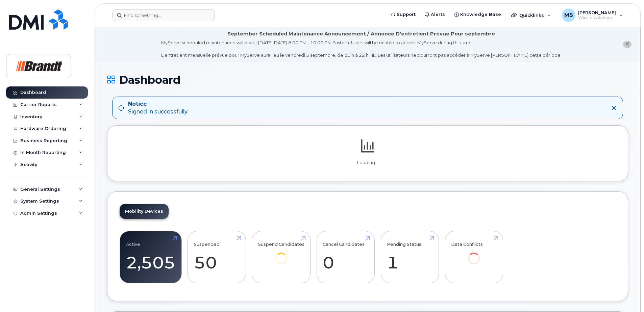 This screenshot has width=644, height=312. Describe the element at coordinates (158, 104) in the screenshot. I see `strong: Notice` at that location.